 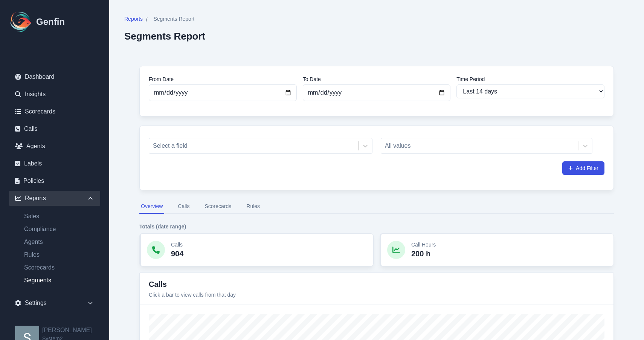 I want to click on a: Segments, so click(x=59, y=280).